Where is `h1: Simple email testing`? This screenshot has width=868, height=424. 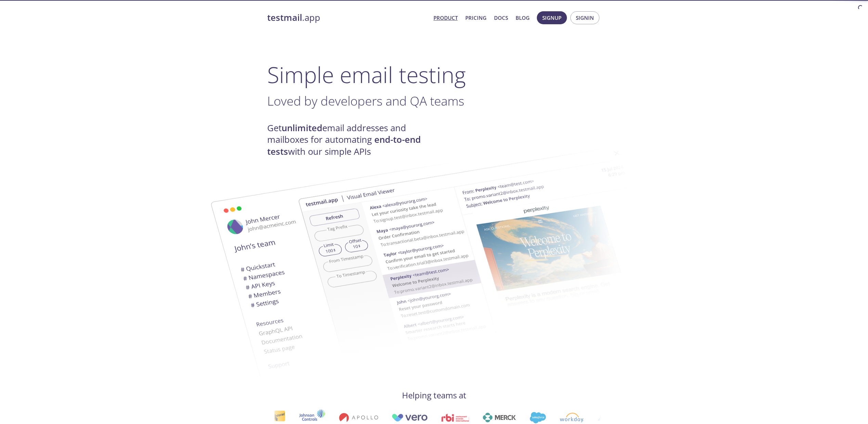 h1: Simple email testing is located at coordinates (434, 74).